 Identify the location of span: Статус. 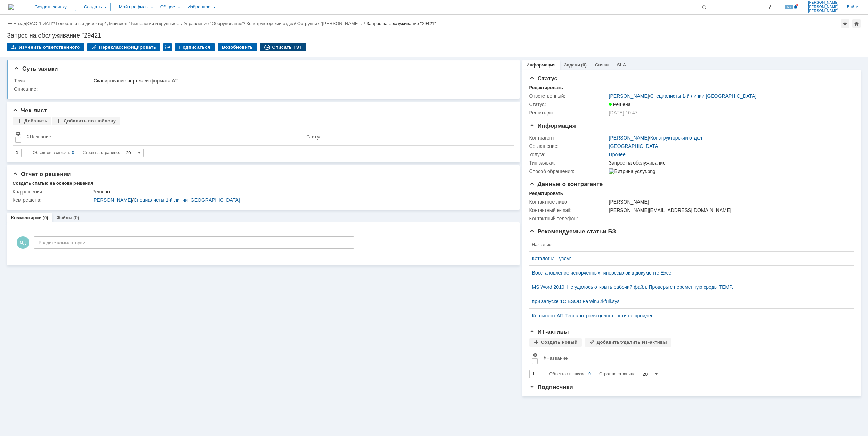
(543, 78).